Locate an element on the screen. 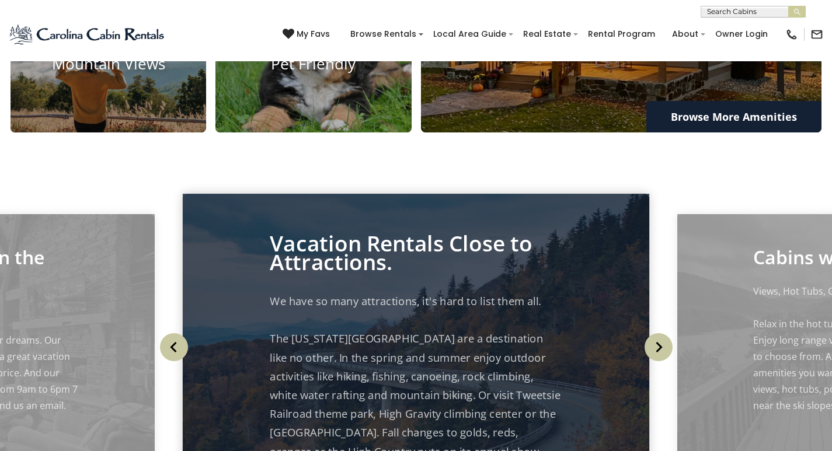 This screenshot has width=832, height=451. button: Previous is located at coordinates (173, 348).